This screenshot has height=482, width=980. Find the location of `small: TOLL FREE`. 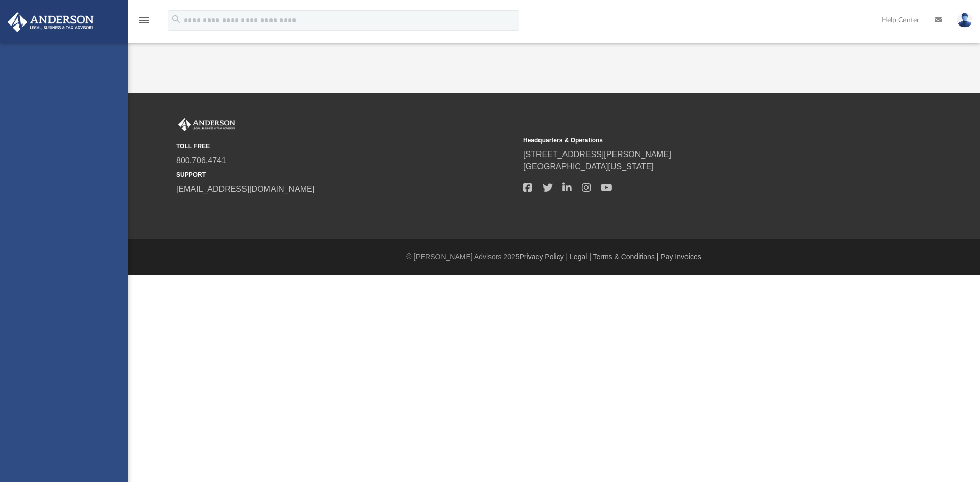

small: TOLL FREE is located at coordinates (346, 147).